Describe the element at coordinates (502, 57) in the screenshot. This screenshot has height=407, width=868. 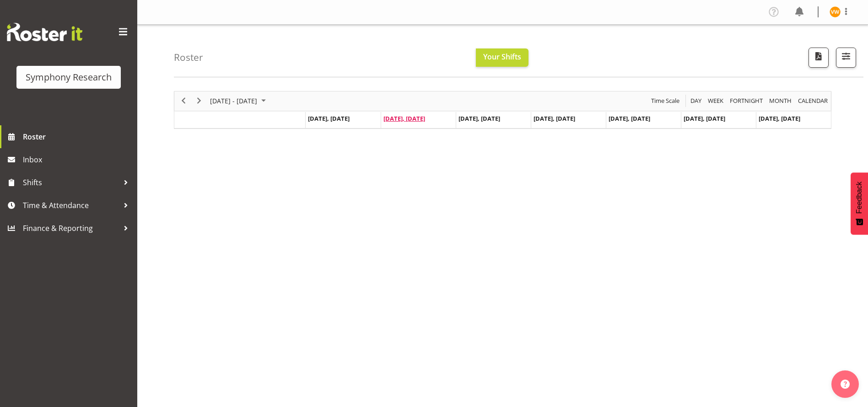
I see `span: Your Shifts` at that location.